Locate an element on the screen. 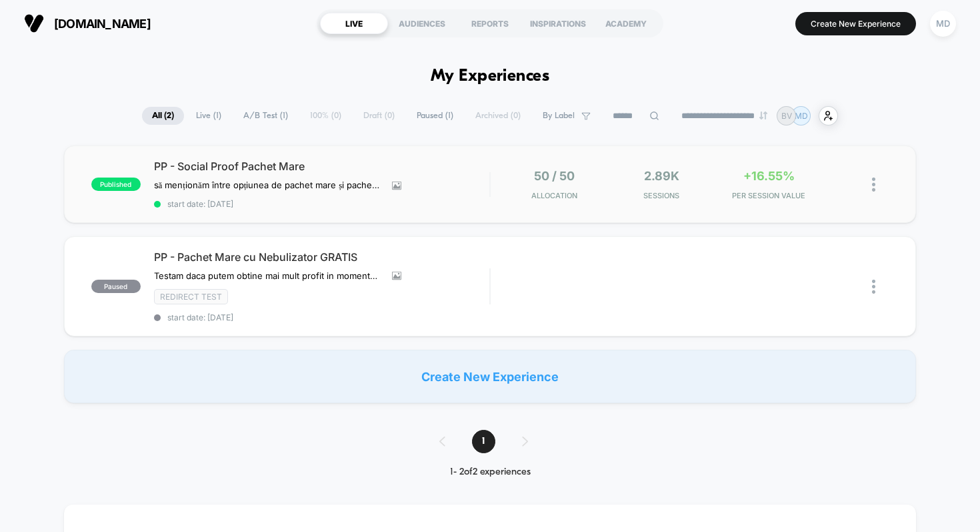 The width and height of the screenshot is (980, 532). span: 1 is located at coordinates (483, 441).